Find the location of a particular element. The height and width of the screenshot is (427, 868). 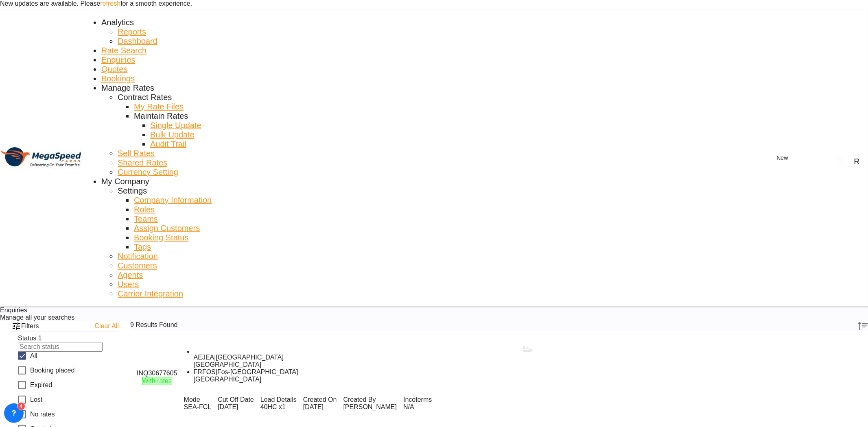

div: Lost is located at coordinates (36, 400).